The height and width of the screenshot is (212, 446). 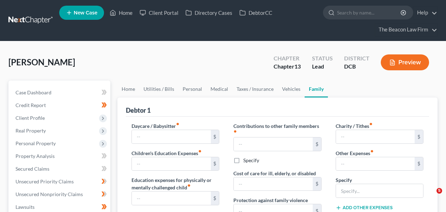 What do you see at coordinates (277, 129) in the screenshot?
I see `label: Contributions to other family members` at bounding box center [277, 129].